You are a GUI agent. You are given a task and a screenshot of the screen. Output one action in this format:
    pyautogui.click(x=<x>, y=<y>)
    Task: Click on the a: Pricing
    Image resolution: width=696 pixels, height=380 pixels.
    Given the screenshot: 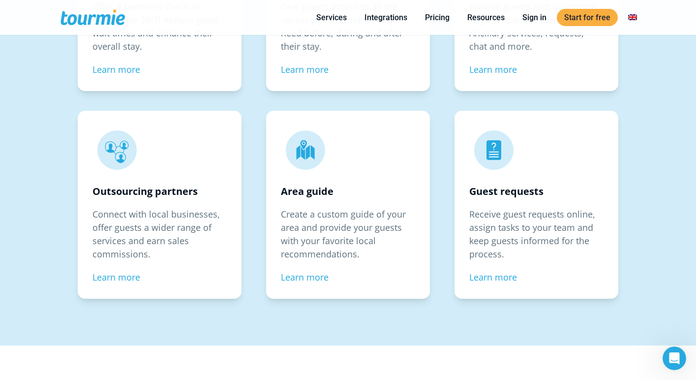 What is the action you would take?
    pyautogui.click(x=437, y=17)
    